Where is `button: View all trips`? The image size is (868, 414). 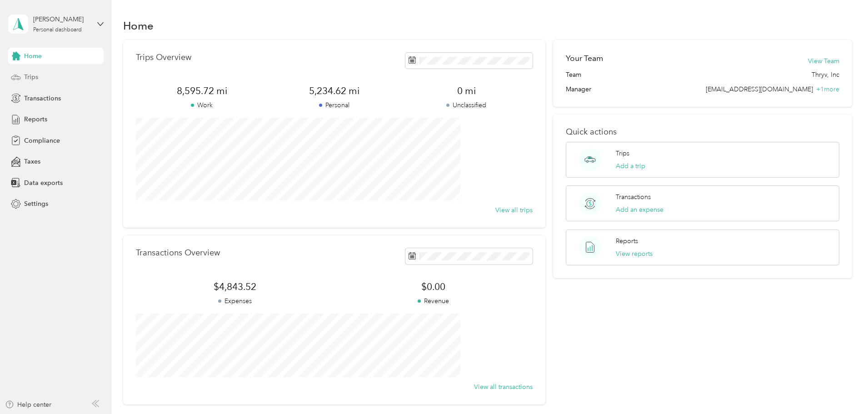
button: View all trips is located at coordinates (514, 210).